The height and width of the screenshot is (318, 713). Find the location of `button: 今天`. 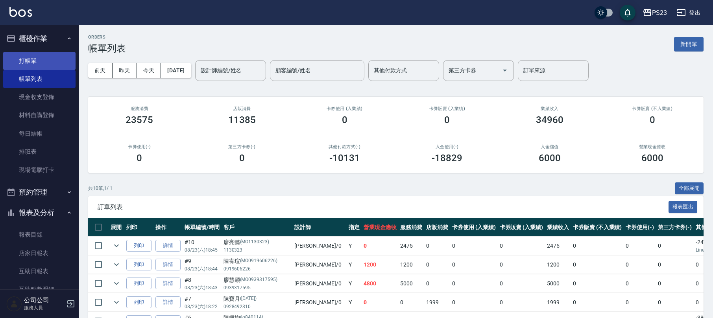

button: 今天 is located at coordinates (149, 70).